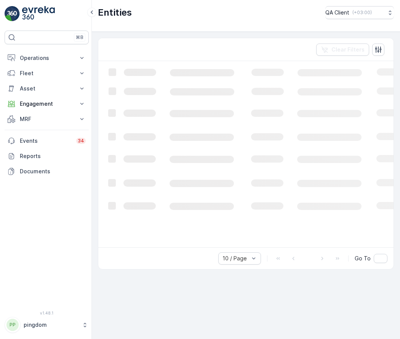 The image size is (400, 339). What do you see at coordinates (47, 73) in the screenshot?
I see `p: Fleet` at bounding box center [47, 73].